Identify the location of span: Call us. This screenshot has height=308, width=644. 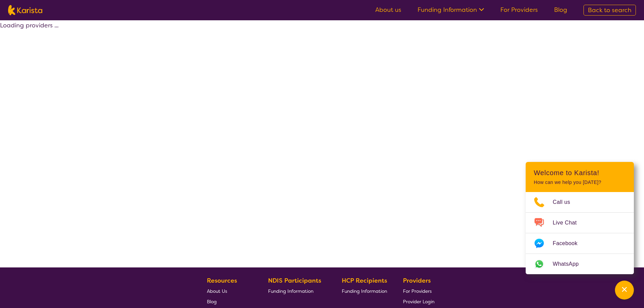
(566, 202).